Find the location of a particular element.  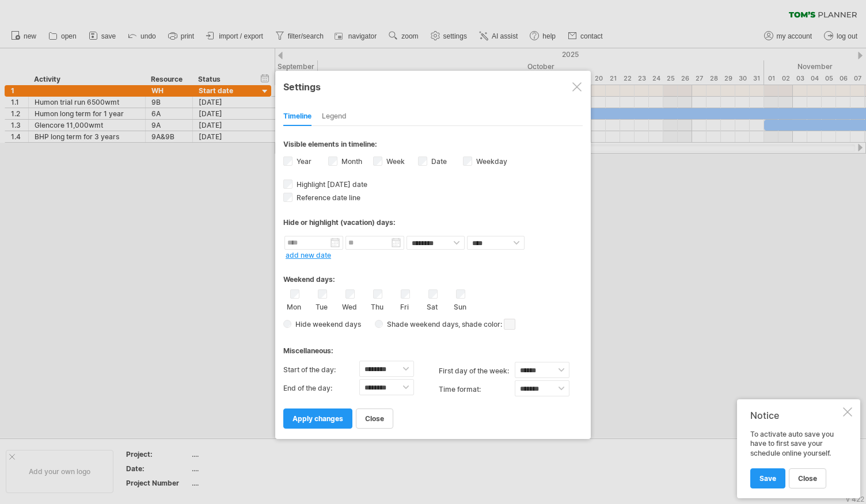

span: Save is located at coordinates (767, 478).